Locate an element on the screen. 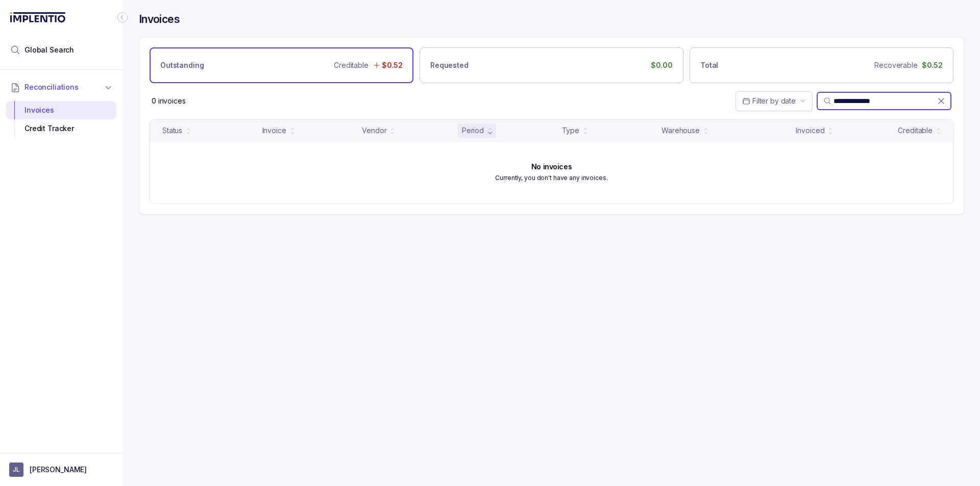  p: Total is located at coordinates (709, 65).